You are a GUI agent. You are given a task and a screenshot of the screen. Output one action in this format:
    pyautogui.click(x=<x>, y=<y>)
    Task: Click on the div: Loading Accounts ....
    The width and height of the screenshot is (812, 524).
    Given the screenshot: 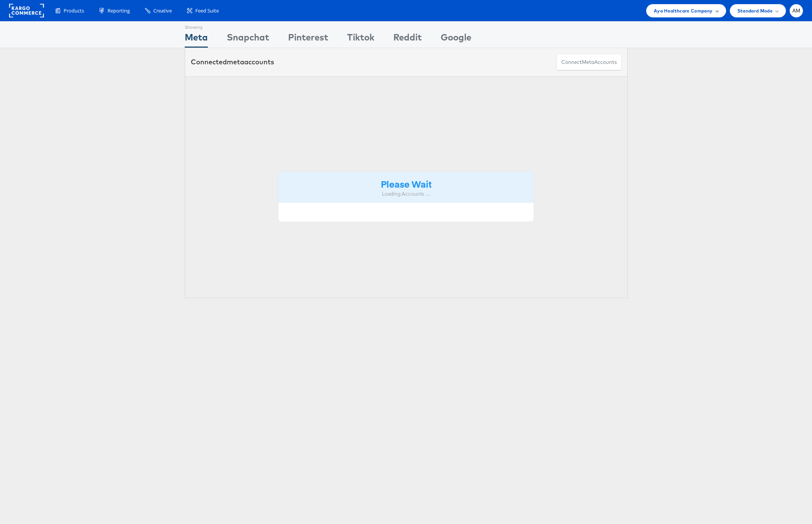 What is the action you would take?
    pyautogui.click(x=406, y=193)
    